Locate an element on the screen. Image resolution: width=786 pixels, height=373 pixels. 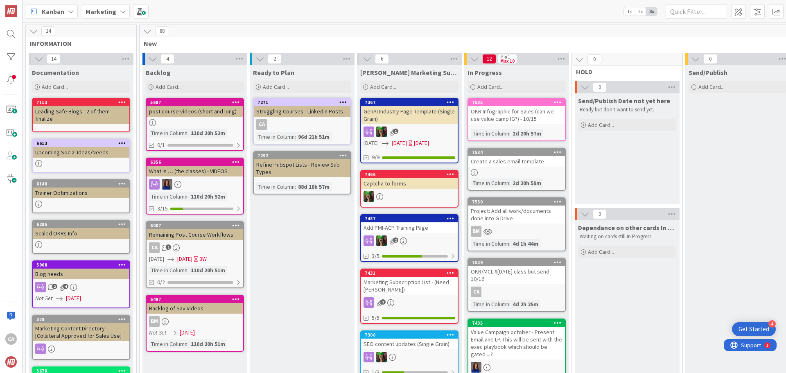
img: avatar is located at coordinates (11, 362).